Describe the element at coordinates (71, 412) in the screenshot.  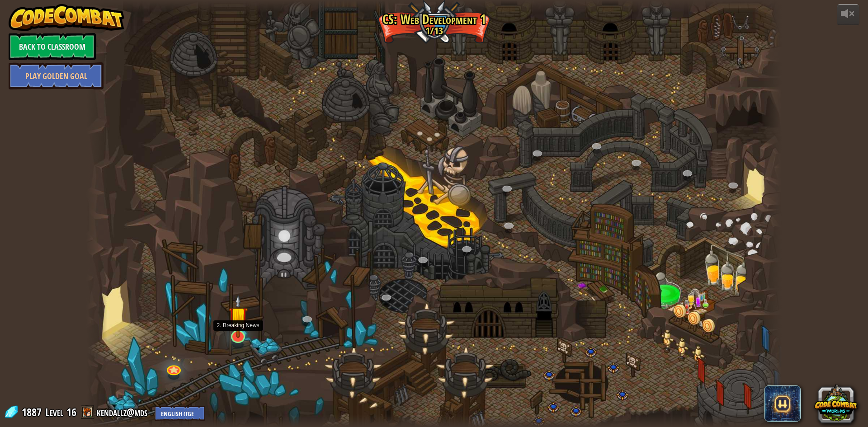
I see `span: 16` at that location.